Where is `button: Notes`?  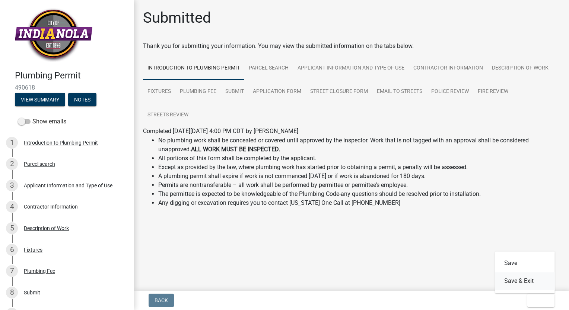 button: Notes is located at coordinates (82, 100).